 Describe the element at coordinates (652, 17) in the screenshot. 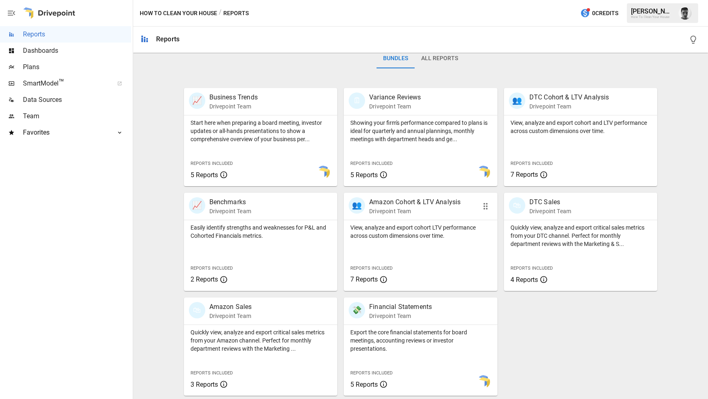

I see `div: How To Clean Your House` at that location.